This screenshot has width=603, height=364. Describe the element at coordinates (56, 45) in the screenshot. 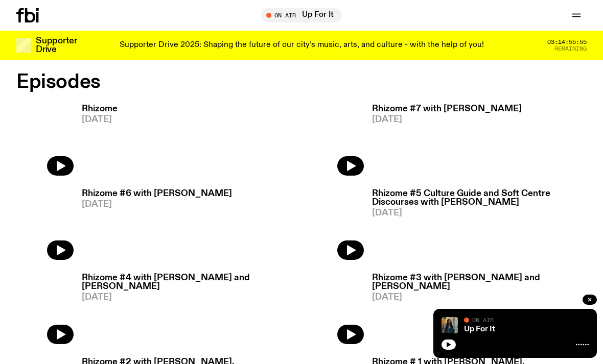

I see `h3: Supporter Drive` at that location.